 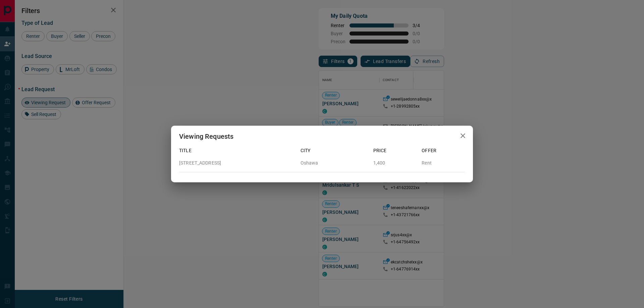 I want to click on p: Oshawa, so click(x=334, y=163).